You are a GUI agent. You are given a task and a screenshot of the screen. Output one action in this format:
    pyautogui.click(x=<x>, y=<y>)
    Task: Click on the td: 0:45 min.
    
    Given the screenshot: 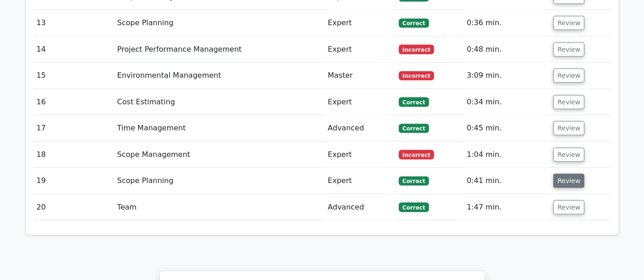 What is the action you would take?
    pyautogui.click(x=506, y=128)
    